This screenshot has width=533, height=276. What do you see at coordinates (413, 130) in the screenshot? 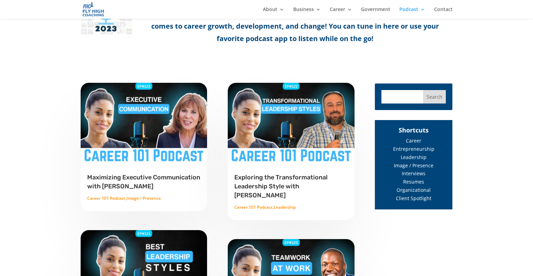
I see `span: Shortcuts` at bounding box center [413, 130].